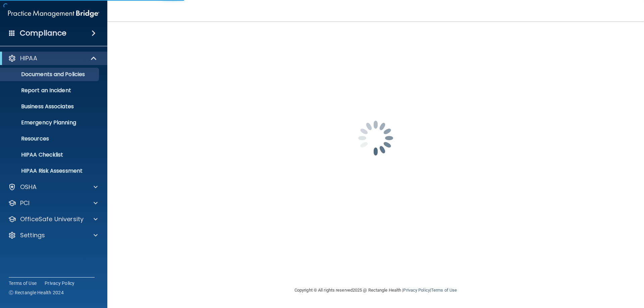 The height and width of the screenshot is (308, 644). Describe the element at coordinates (50, 139) in the screenshot. I see `p: Resources` at that location.